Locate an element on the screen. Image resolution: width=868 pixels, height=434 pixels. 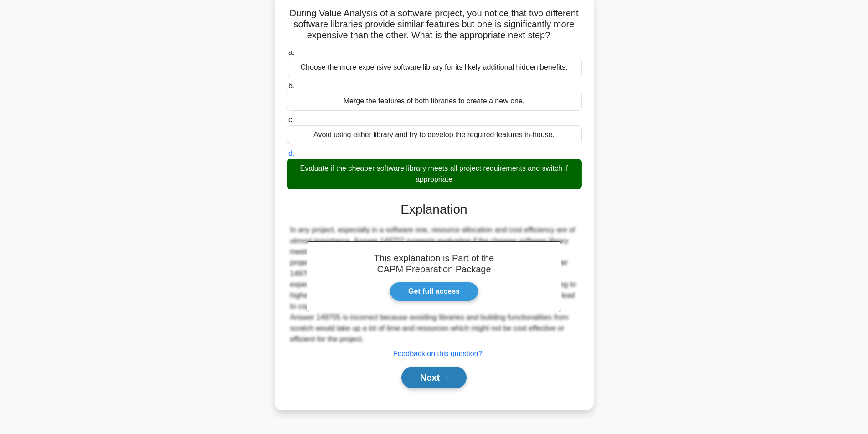
u: Feedback on this question? is located at coordinates (438, 353).